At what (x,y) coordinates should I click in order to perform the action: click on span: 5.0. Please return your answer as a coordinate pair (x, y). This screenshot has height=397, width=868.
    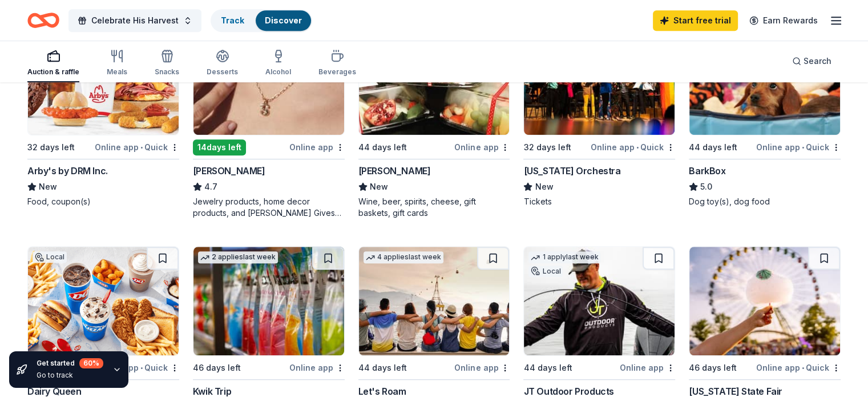
    Looking at the image, I should click on (706, 187).